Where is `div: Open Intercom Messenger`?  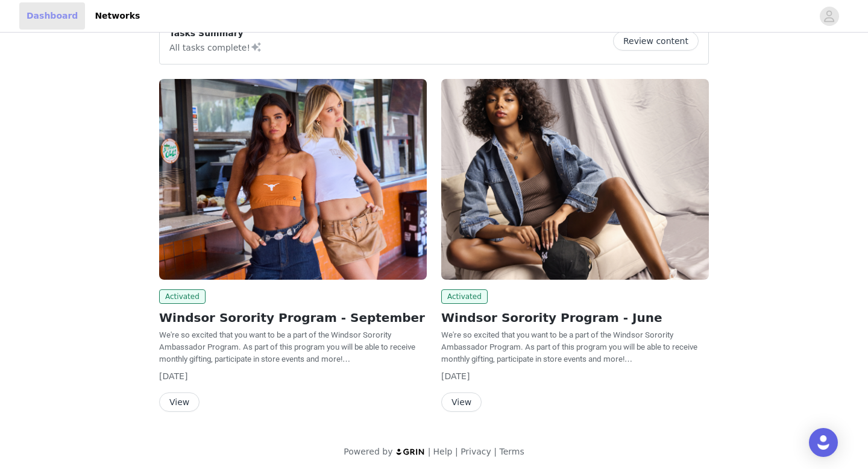 div: Open Intercom Messenger is located at coordinates (824, 442).